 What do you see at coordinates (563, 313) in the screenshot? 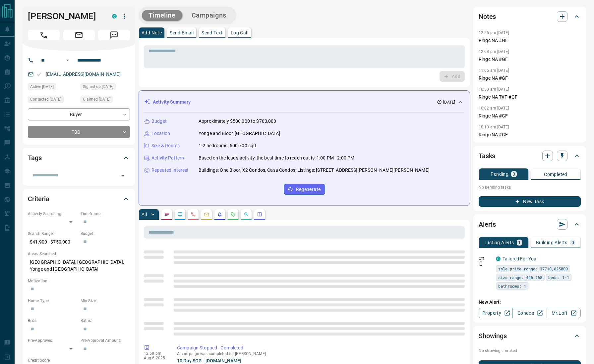
I see `a: Mr.Loft` at bounding box center [563, 313].